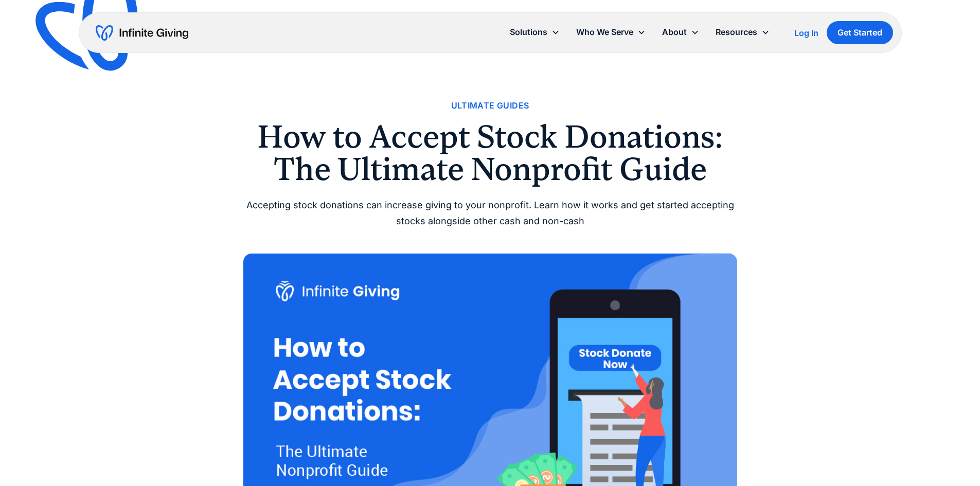 This screenshot has width=980, height=486. I want to click on a: Get Started, so click(859, 33).